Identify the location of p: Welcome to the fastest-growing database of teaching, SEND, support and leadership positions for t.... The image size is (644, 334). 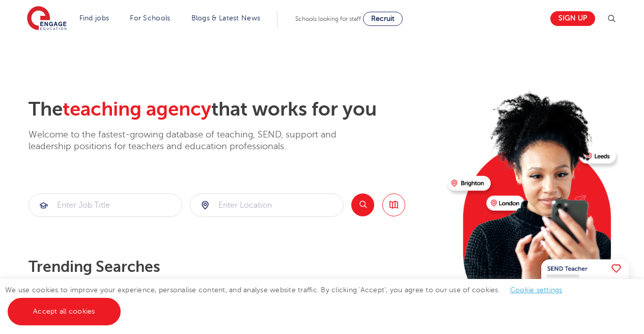
(197, 141).